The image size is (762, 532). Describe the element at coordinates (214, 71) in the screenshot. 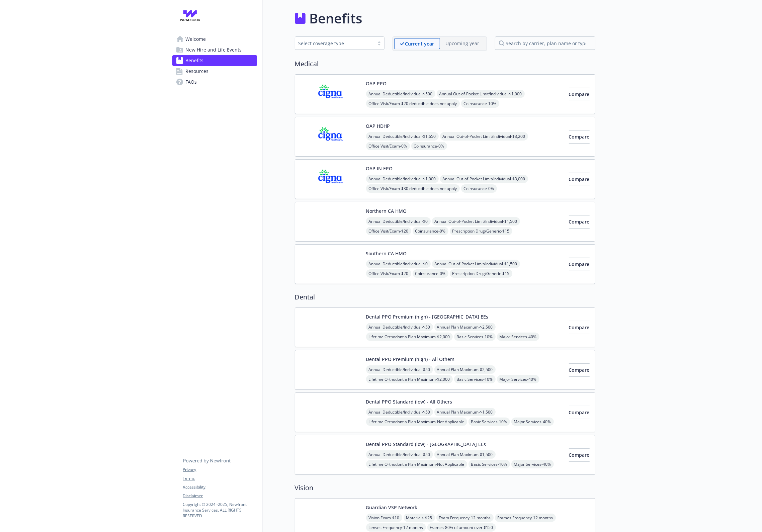

I see `a: Resources` at that location.